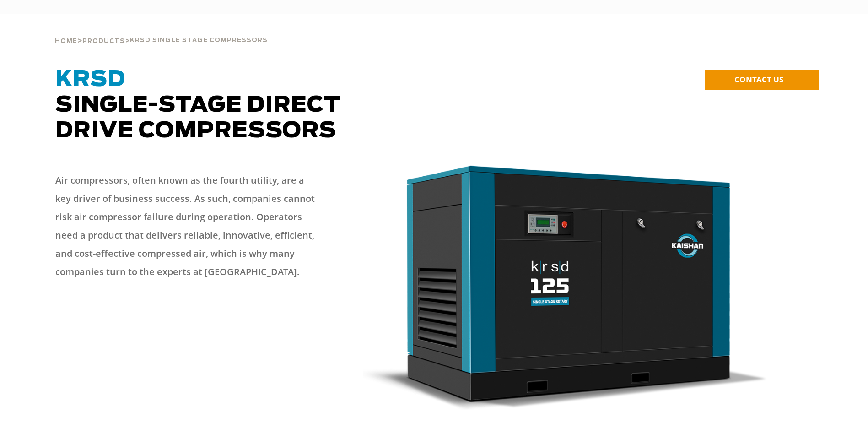 Image resolution: width=868 pixels, height=423 pixels. Describe the element at coordinates (104, 41) in the screenshot. I see `span: Products` at that location.